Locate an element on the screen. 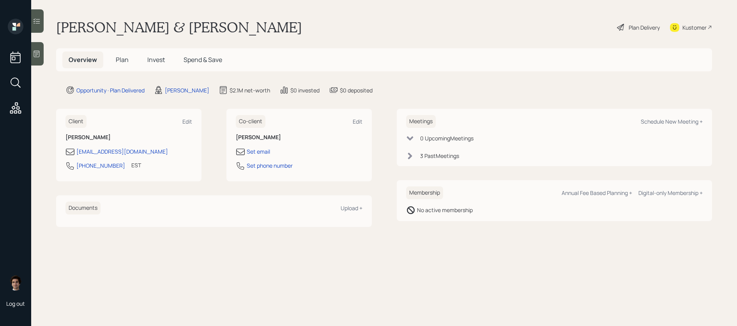 This screenshot has width=737, height=326. h6: Membership is located at coordinates (425, 193).